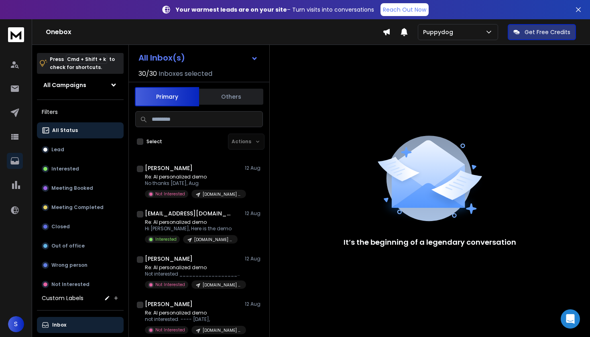 The image size is (590, 337). I want to click on img: logo, so click(16, 34).